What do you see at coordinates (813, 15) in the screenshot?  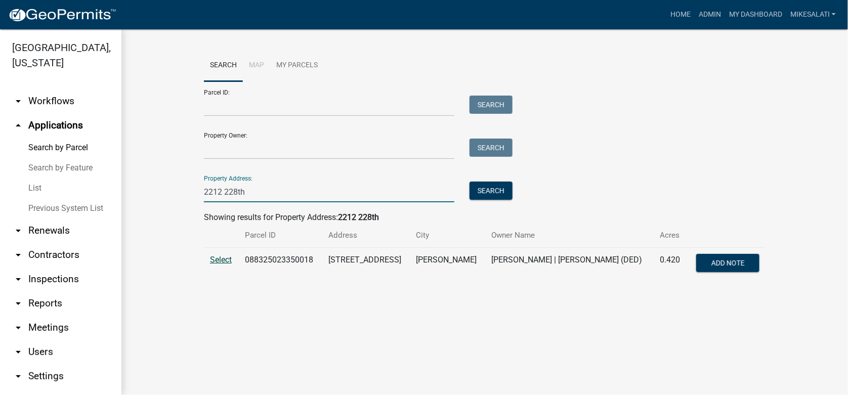 I see `a: MikeSalati` at bounding box center [813, 15].